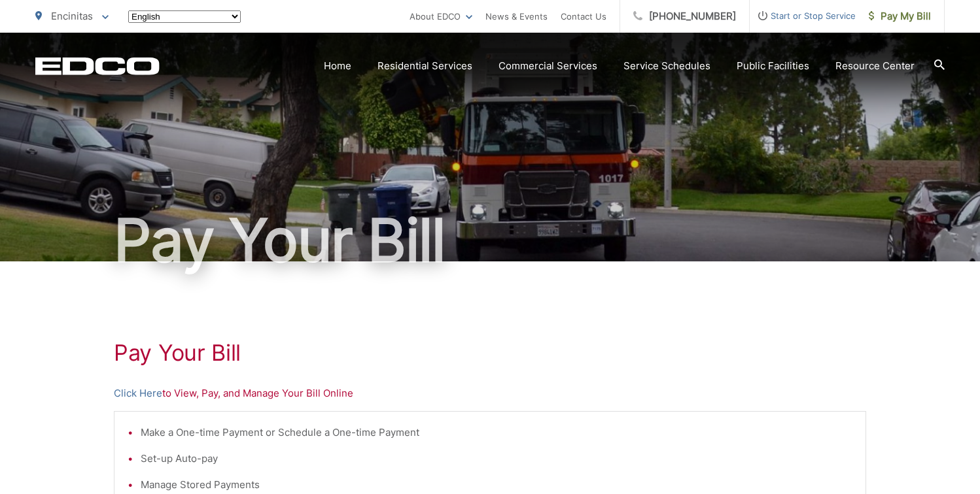 The image size is (980, 494). What do you see at coordinates (874, 66) in the screenshot?
I see `a: Resource Center` at bounding box center [874, 66].